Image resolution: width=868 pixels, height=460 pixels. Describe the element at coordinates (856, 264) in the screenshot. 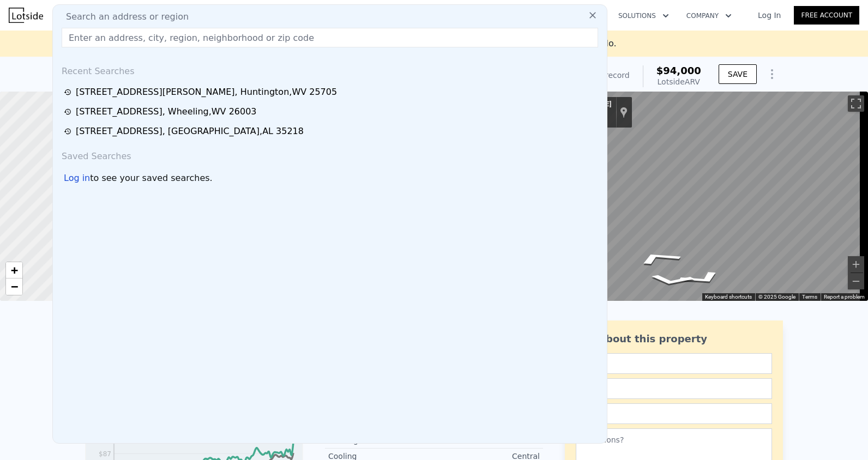

I see `button: Zoom in` at that location.